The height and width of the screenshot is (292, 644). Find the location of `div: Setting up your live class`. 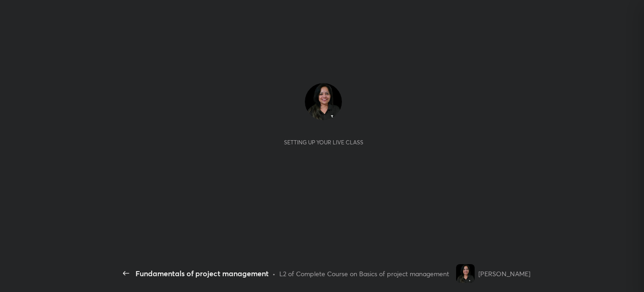

div: Setting up your live class is located at coordinates (323, 142).